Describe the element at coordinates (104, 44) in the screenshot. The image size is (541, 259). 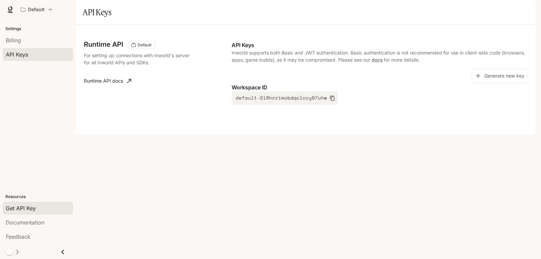
I see `h3: Runtime API` at that location.